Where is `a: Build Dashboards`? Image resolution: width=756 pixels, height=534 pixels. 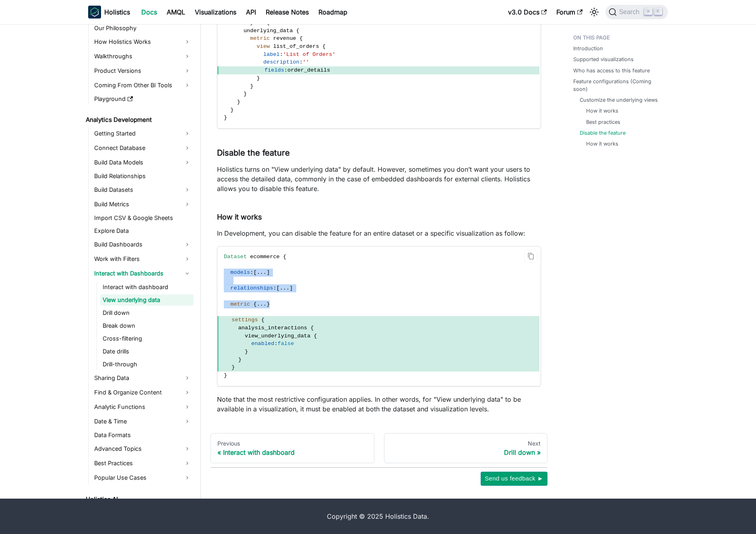 a: Build Dashboards is located at coordinates (143, 245).